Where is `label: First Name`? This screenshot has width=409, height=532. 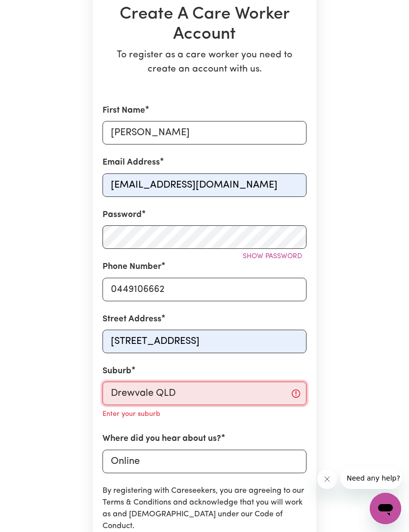 label: First Name is located at coordinates (124, 111).